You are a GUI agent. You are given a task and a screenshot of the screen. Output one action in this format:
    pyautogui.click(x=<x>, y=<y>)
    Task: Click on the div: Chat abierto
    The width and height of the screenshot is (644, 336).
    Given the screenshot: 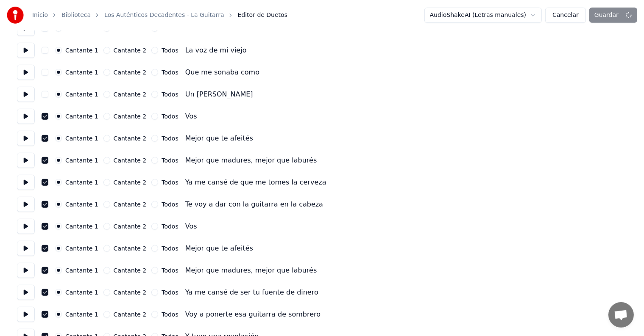 What is the action you would take?
    pyautogui.click(x=621, y=315)
    